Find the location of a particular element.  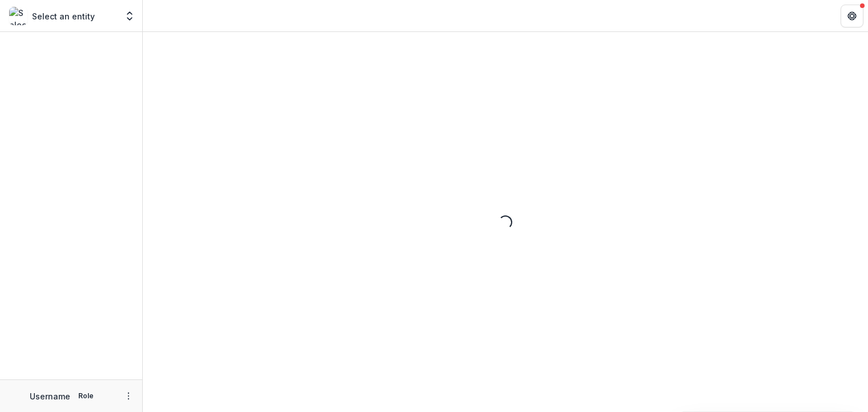

p: Select an entity is located at coordinates (63, 16).